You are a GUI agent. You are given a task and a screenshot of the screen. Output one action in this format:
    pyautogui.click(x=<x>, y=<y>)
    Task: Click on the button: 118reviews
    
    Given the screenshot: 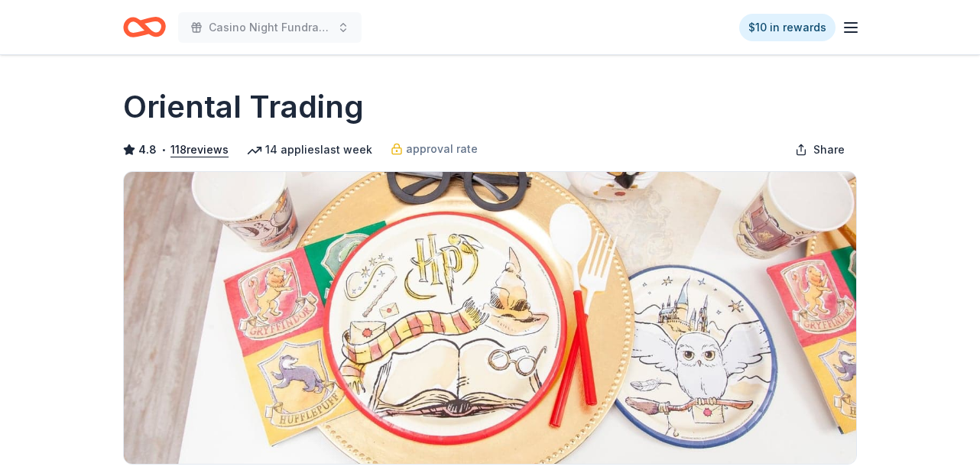 What is the action you would take?
    pyautogui.click(x=200, y=150)
    